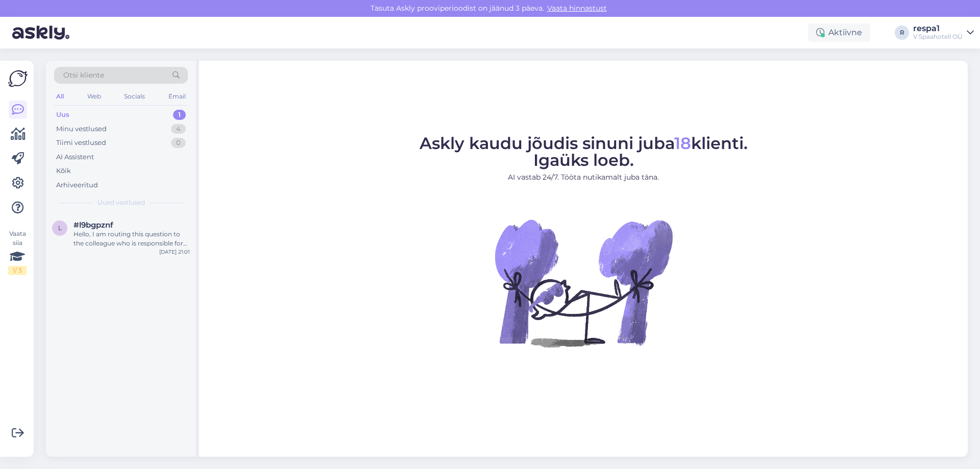 This screenshot has width=980, height=469. What do you see at coordinates (94, 96) in the screenshot?
I see `div: Web` at bounding box center [94, 96].